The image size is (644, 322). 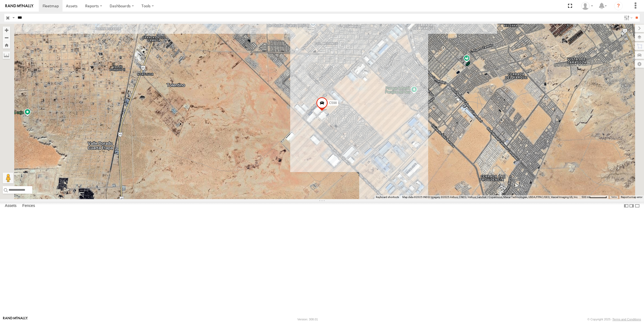 I want to click on span: 500 m, so click(x=585, y=197).